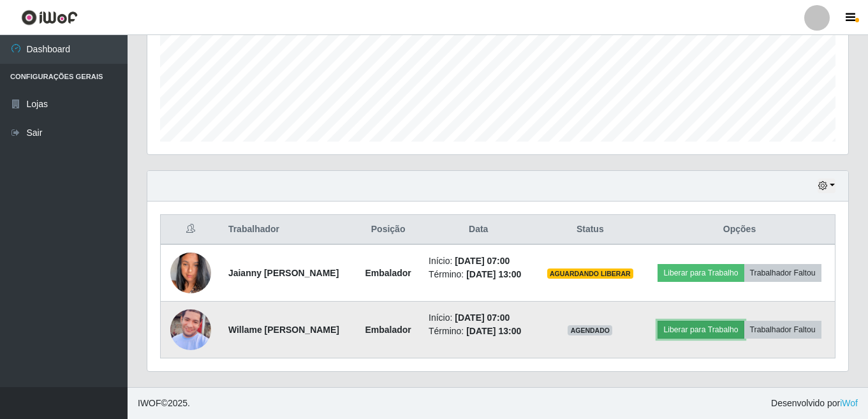 The image size is (868, 419). What do you see at coordinates (591, 230) in the screenshot?
I see `th: Status` at bounding box center [591, 230].